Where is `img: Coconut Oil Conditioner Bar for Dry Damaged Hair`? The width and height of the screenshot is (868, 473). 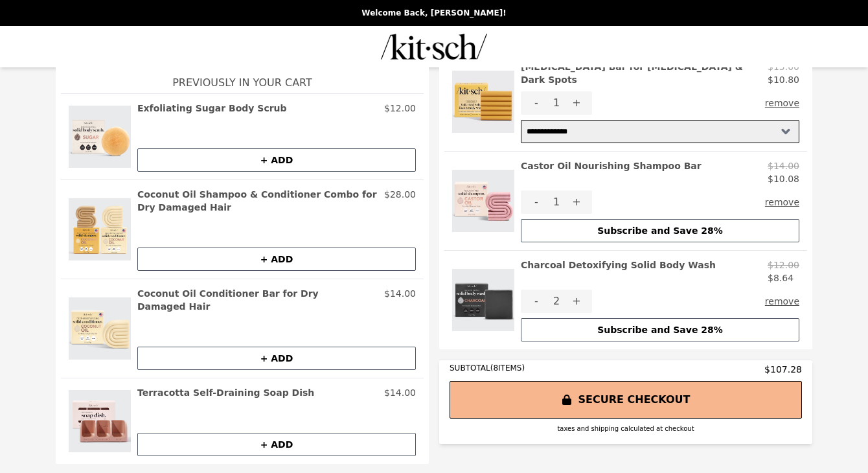
img: Coconut Oil Conditioner Bar for Dry Damaged Hair is located at coordinates (100, 328).